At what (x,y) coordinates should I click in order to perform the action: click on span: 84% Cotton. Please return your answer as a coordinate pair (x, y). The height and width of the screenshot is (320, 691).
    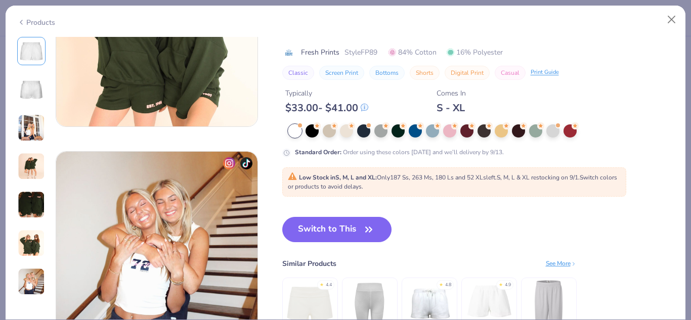
    Looking at the image, I should click on (412, 52).